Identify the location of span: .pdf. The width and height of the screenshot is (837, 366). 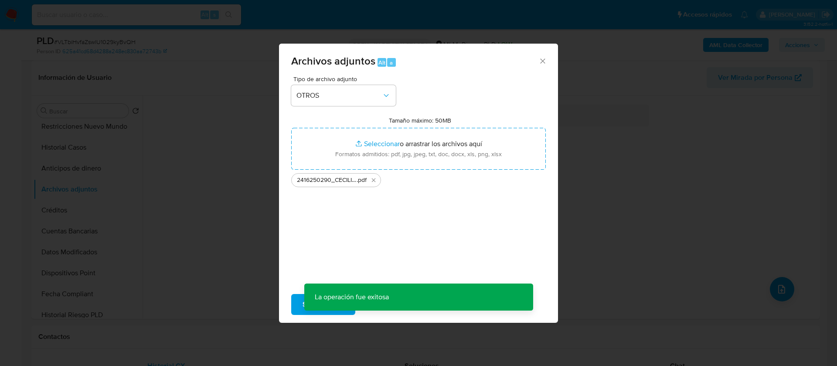
(361, 180).